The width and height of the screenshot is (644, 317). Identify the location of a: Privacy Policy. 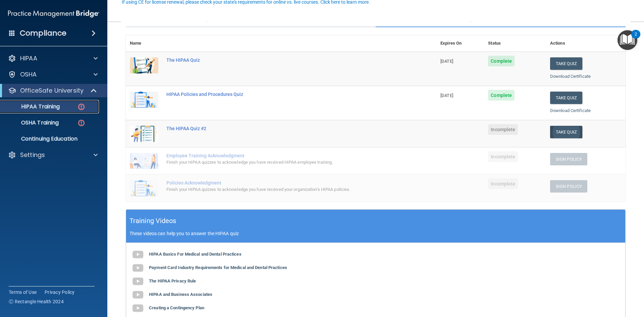
(60, 292).